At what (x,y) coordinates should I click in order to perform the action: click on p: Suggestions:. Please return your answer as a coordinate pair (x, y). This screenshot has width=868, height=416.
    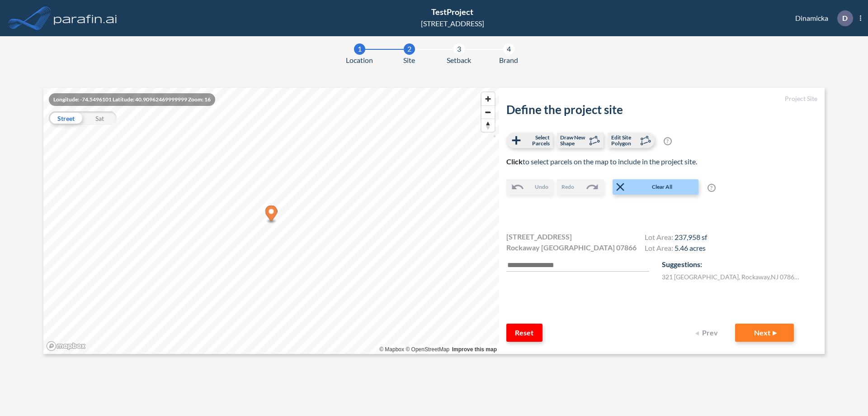
    Looking at the image, I should click on (740, 264).